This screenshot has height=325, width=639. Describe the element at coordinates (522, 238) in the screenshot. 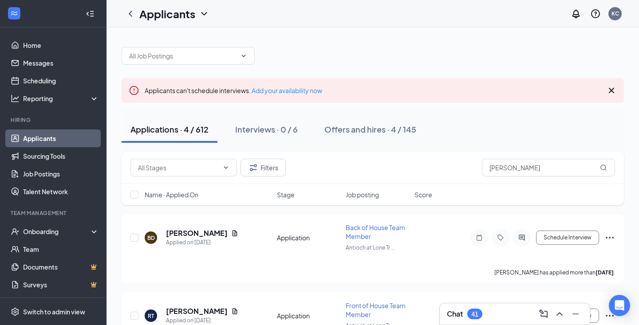

I see `svg: ActiveChat` at that location.